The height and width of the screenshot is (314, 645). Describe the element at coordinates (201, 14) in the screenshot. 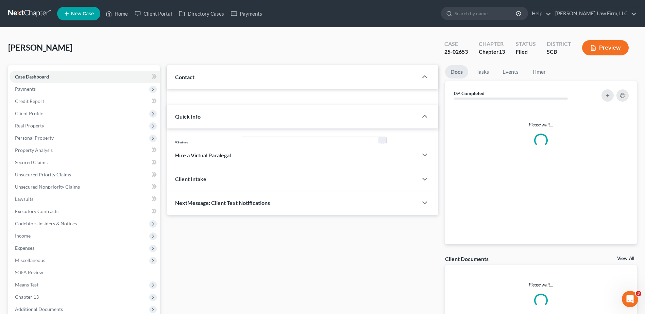

I see `a: Directory Cases` at that location.